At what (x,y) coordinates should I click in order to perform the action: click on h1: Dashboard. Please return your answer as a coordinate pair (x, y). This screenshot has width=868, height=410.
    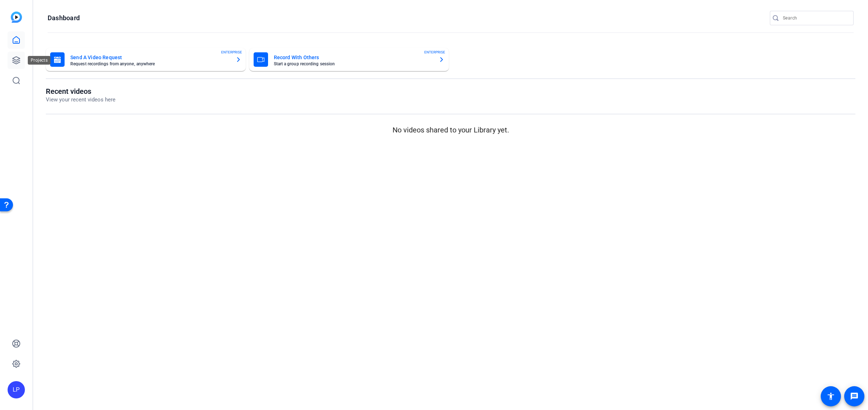
    Looking at the image, I should click on (64, 18).